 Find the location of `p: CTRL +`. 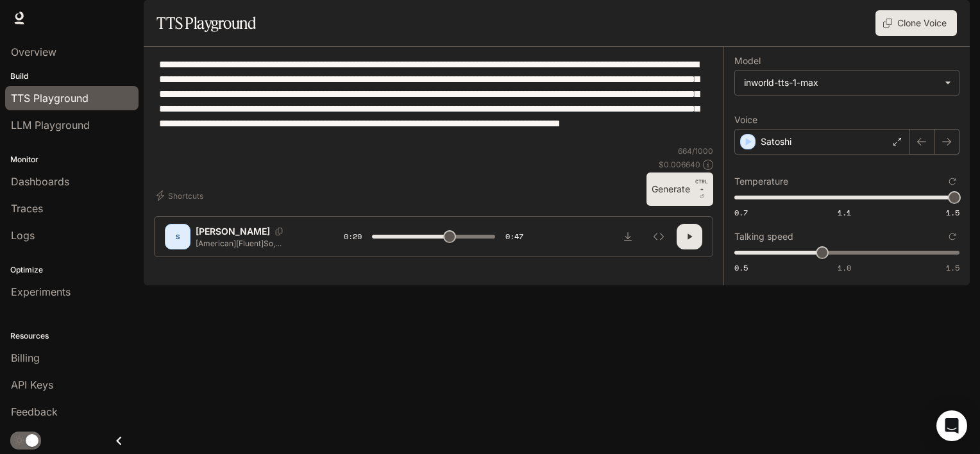

p: CTRL + is located at coordinates (702, 185).